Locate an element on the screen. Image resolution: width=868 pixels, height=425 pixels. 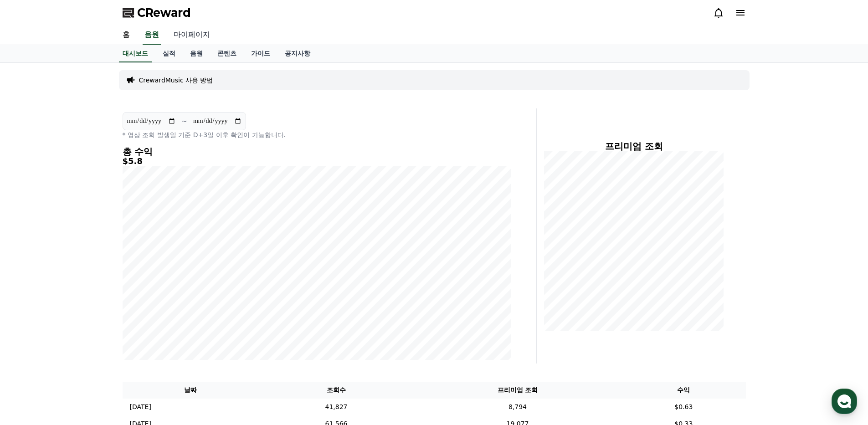
th: 수익 is located at coordinates (684, 390).